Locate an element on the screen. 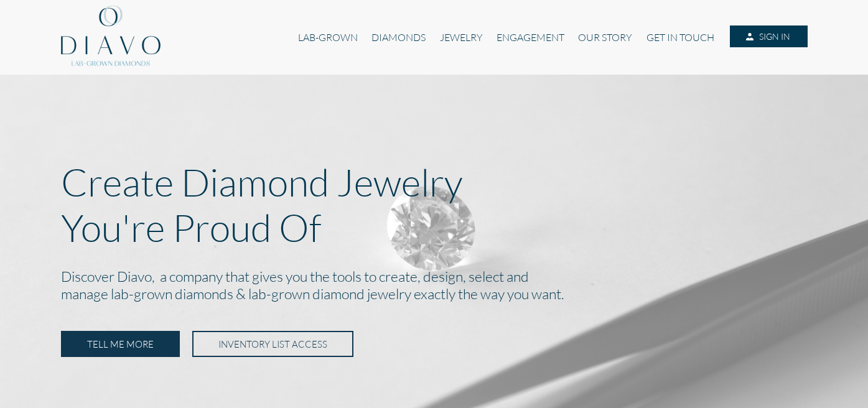  a: JEWELRY is located at coordinates (461, 37).